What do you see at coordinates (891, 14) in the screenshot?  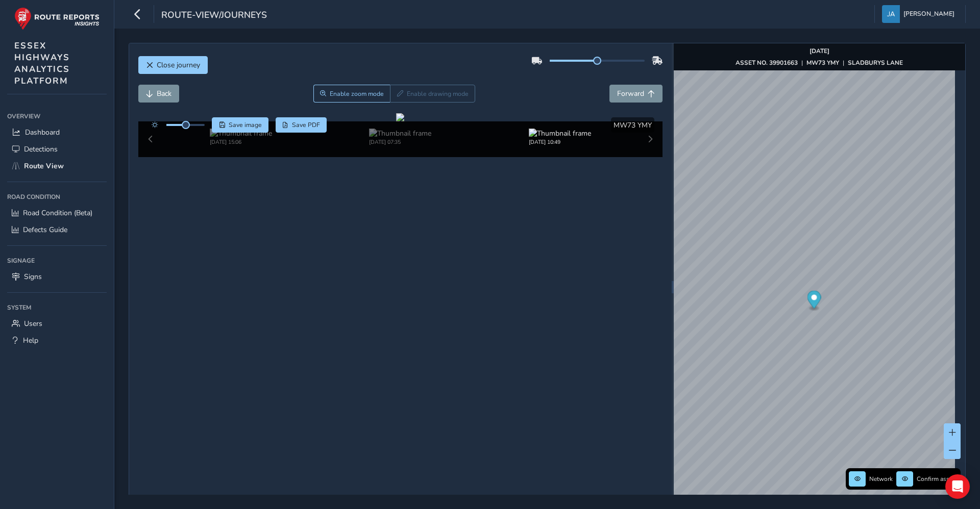 I see `img: diamond-layout` at bounding box center [891, 14].